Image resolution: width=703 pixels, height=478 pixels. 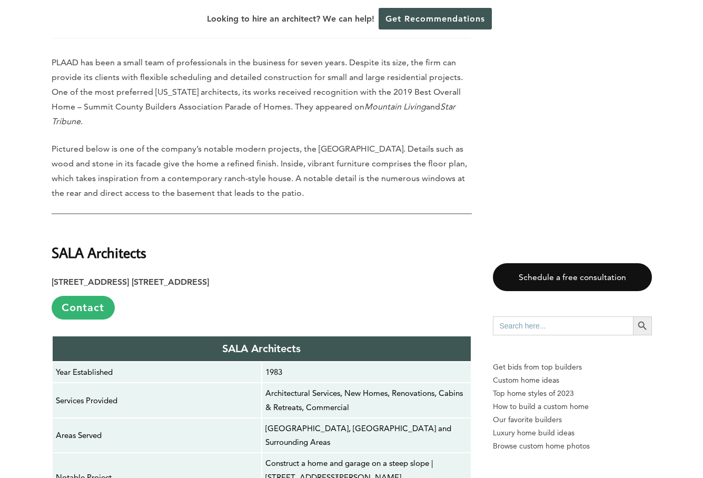 I want to click on em: Star Tribune, so click(x=253, y=114).